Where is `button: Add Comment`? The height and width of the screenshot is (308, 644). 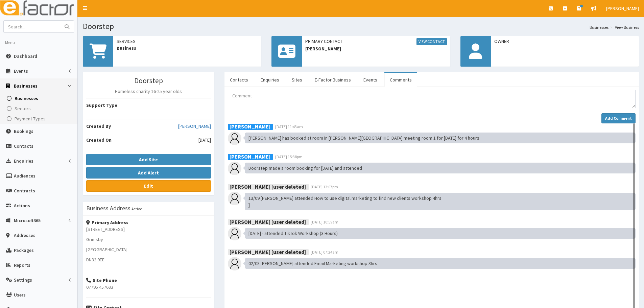 button: Add Comment is located at coordinates (619, 118).